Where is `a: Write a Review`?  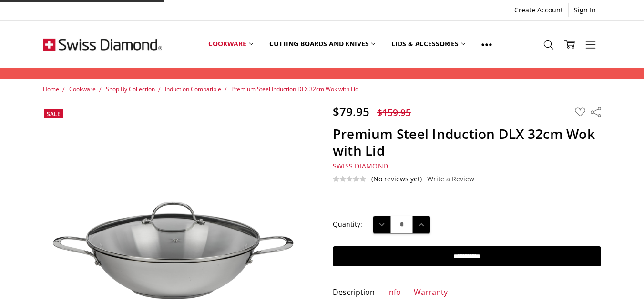
a: Write a Review is located at coordinates (451, 179).